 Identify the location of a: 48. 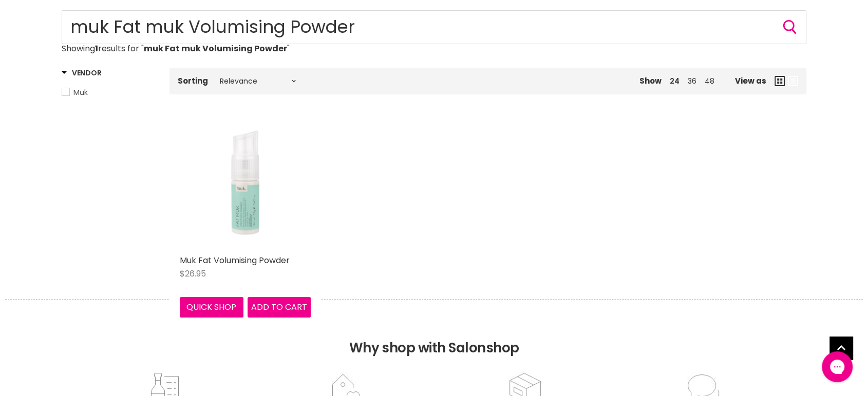
(709, 81).